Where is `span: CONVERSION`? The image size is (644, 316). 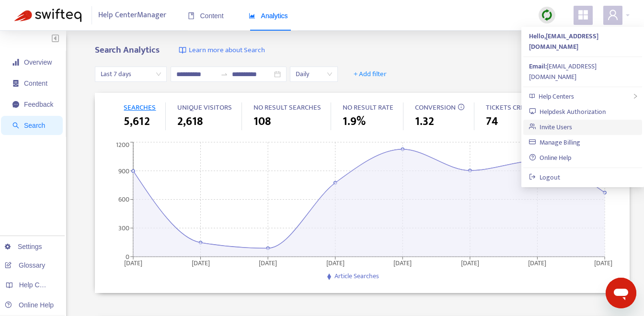 span: CONVERSION is located at coordinates (435, 107).